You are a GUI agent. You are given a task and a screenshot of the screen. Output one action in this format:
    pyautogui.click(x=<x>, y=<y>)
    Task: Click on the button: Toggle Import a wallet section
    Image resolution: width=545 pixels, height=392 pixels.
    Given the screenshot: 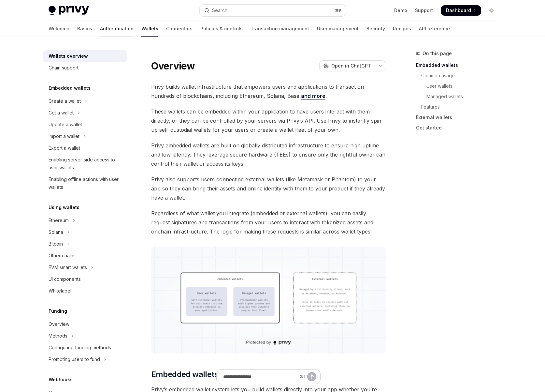 What is the action you would take?
    pyautogui.click(x=85, y=136)
    